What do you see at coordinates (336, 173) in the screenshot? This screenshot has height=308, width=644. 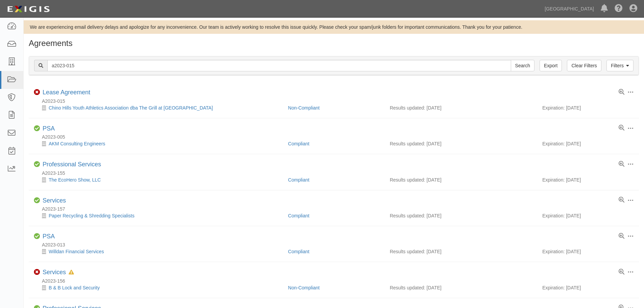 I see `div: A2023-155` at bounding box center [336, 173].